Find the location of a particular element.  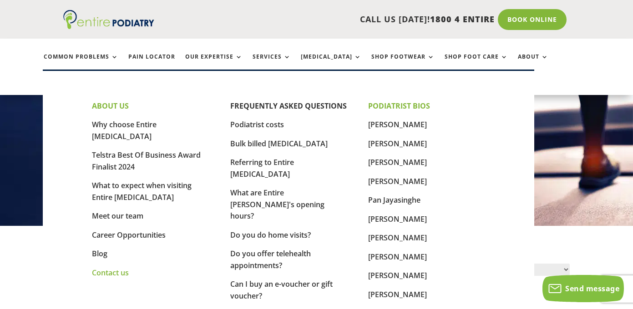

a: Can I buy an e-voucher or gift voucher? is located at coordinates (281, 290).